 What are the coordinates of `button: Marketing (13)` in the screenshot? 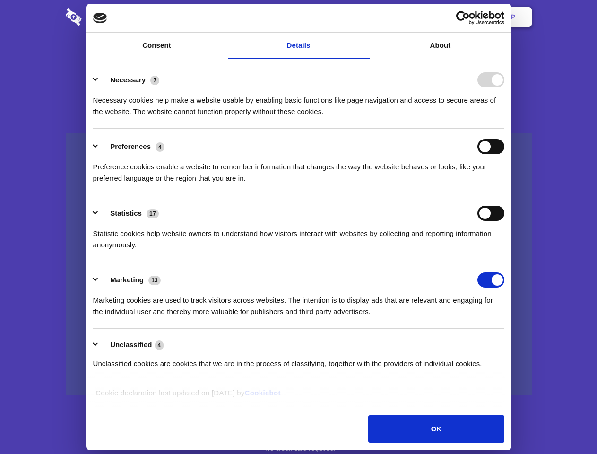 It's located at (130, 280).